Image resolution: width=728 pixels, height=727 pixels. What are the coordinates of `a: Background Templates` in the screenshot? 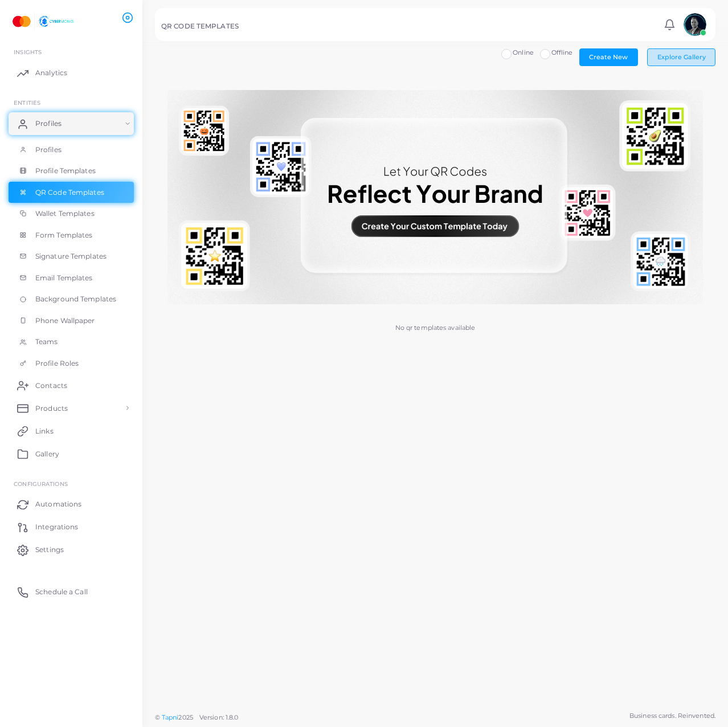 It's located at (71, 299).